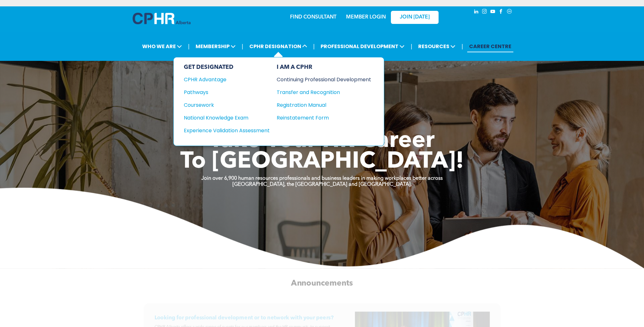 The image size is (644, 327). I want to click on div: Continuing Professional Development, so click(319, 79).